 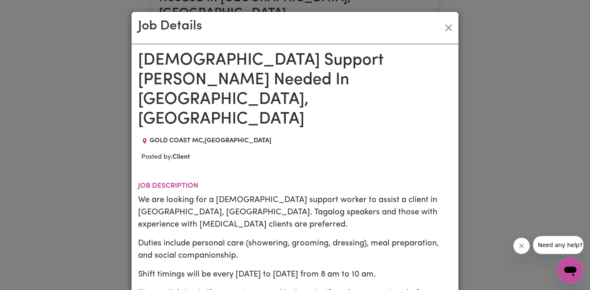 I want to click on span: Need any help?, so click(x=27, y=9).